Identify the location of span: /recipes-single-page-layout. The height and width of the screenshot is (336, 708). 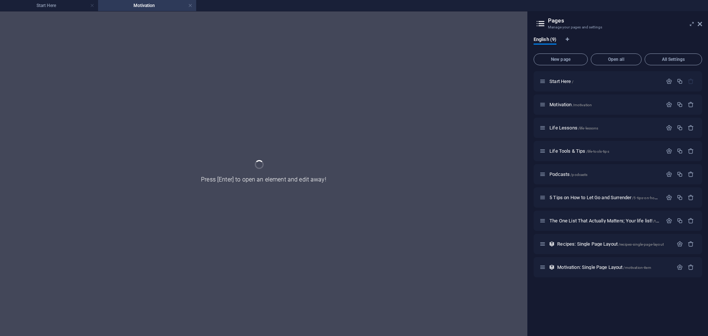
(641, 244).